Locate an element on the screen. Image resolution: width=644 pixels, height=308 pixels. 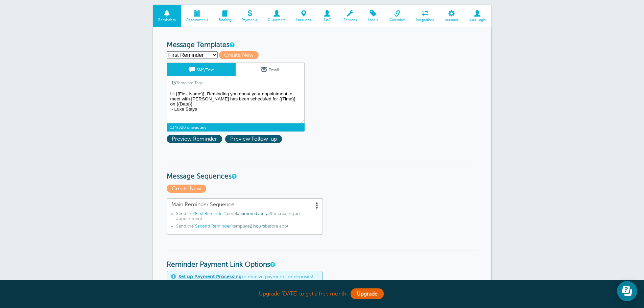
span: Booking is located at coordinates (225, 20).